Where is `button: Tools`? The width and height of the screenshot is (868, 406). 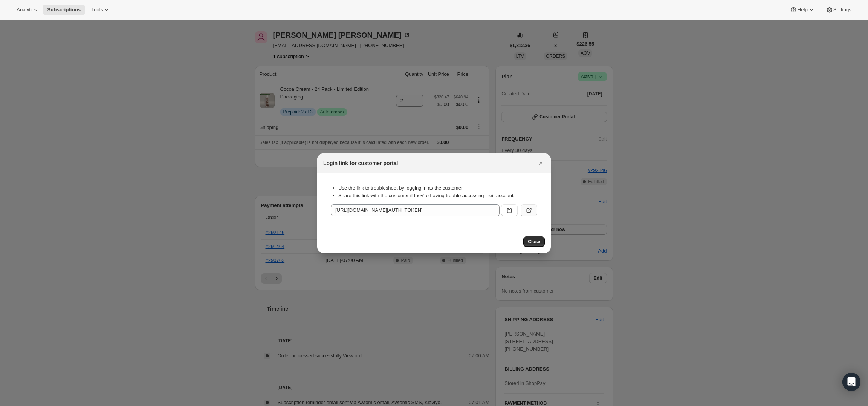
button: Tools is located at coordinates (101, 10).